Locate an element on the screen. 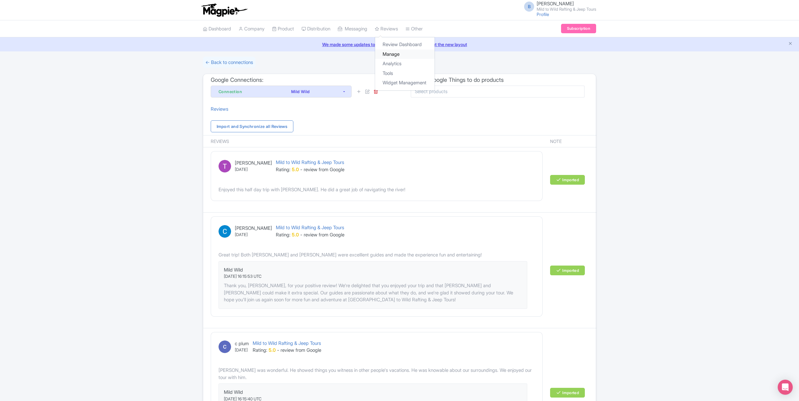 The height and width of the screenshot is (401, 799). a: c plum is located at coordinates (242, 343).